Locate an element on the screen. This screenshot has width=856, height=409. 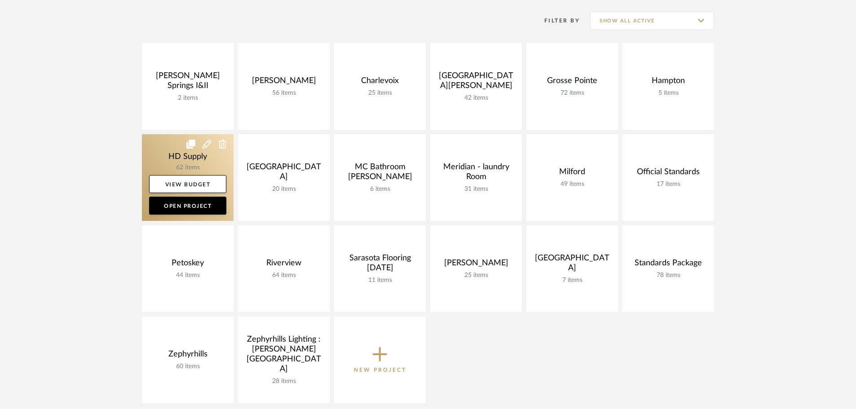
div: 17 items is located at coordinates (668, 184).